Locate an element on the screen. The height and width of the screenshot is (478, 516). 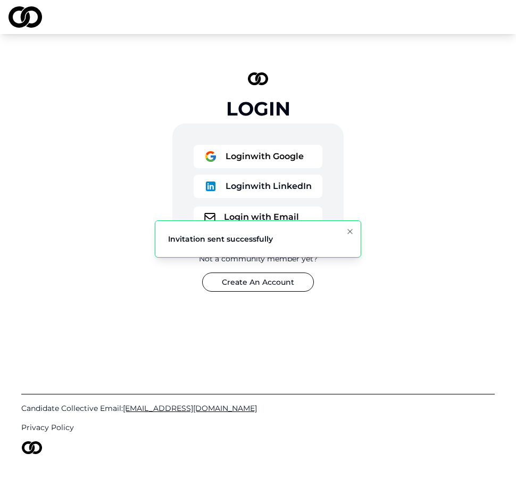
a: Privacy Policy is located at coordinates (258, 427).